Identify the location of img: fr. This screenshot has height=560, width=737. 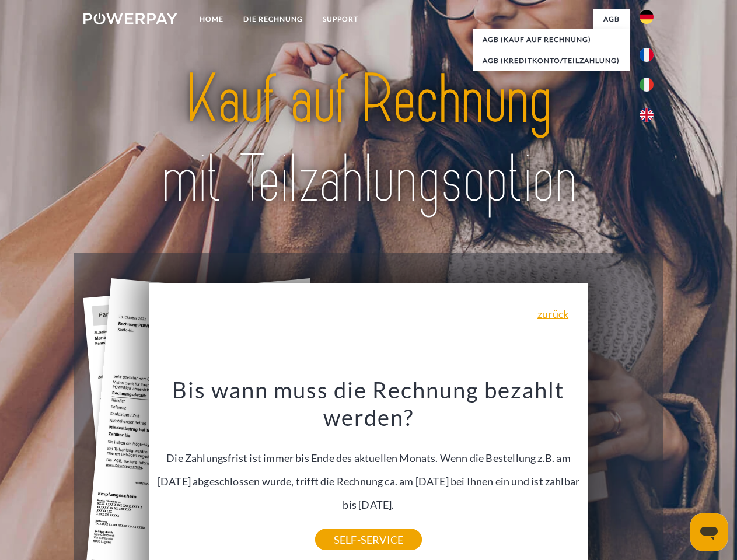
(647, 55).